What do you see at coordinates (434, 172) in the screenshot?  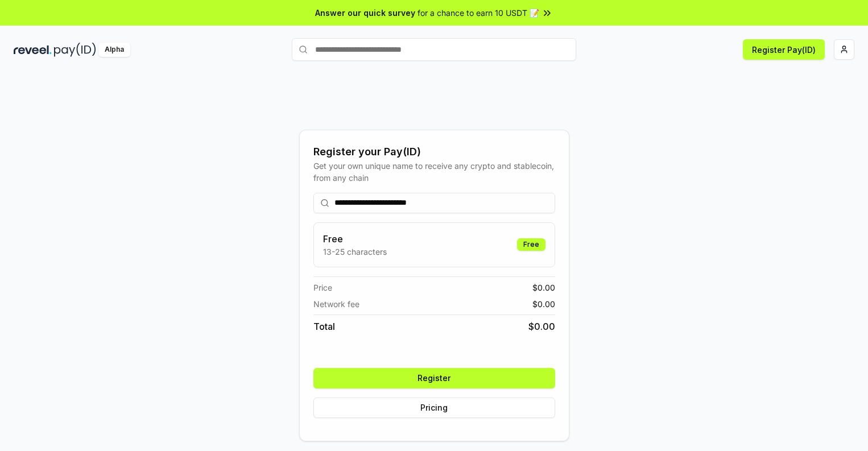 I see `div: Get your own unique name to receive any crypto and stablecoin, from any chain` at bounding box center [434, 172].